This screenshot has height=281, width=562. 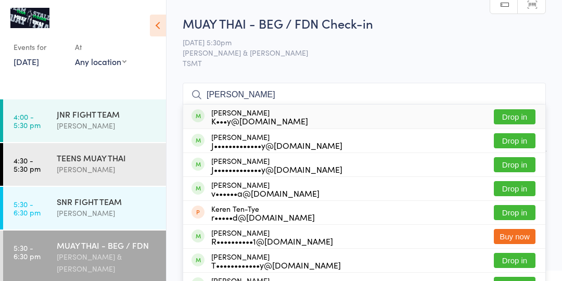 I want to click on div: TEENS MUAY THAI, so click(x=107, y=158).